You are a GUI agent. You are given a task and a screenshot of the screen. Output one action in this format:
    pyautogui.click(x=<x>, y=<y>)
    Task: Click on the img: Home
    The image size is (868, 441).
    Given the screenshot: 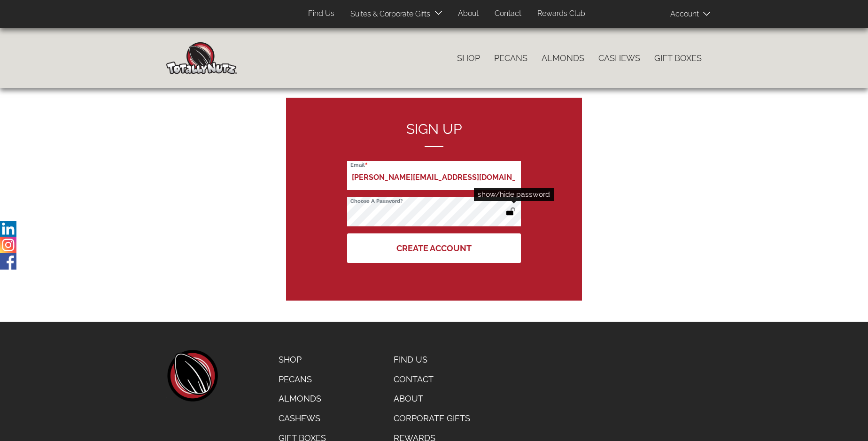 What is the action you would take?
    pyautogui.click(x=201, y=59)
    